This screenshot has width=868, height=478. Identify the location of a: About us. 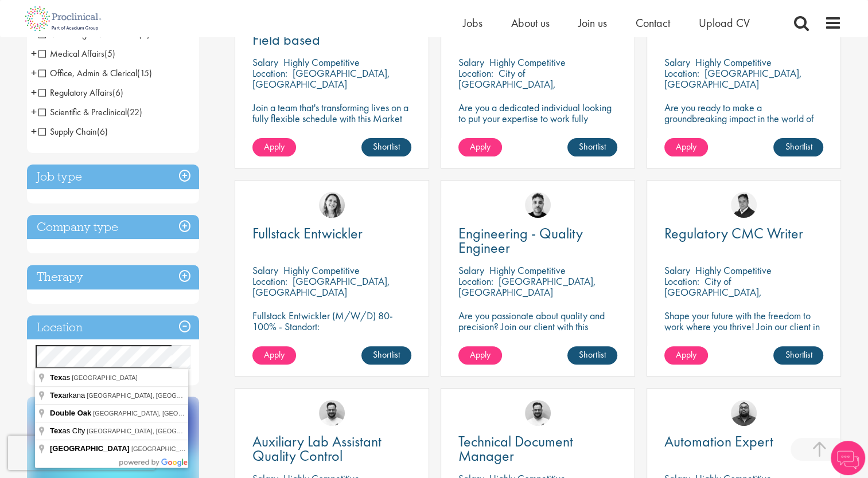
(530, 23).